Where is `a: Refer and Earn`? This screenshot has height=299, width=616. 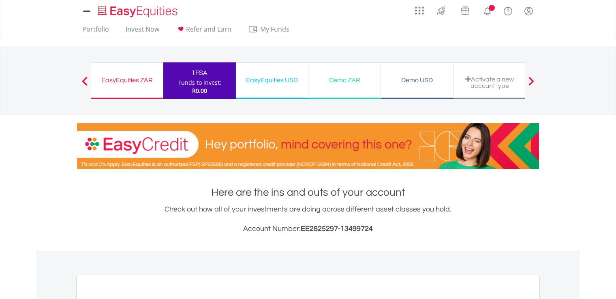 a: Refer and Earn is located at coordinates (203, 31).